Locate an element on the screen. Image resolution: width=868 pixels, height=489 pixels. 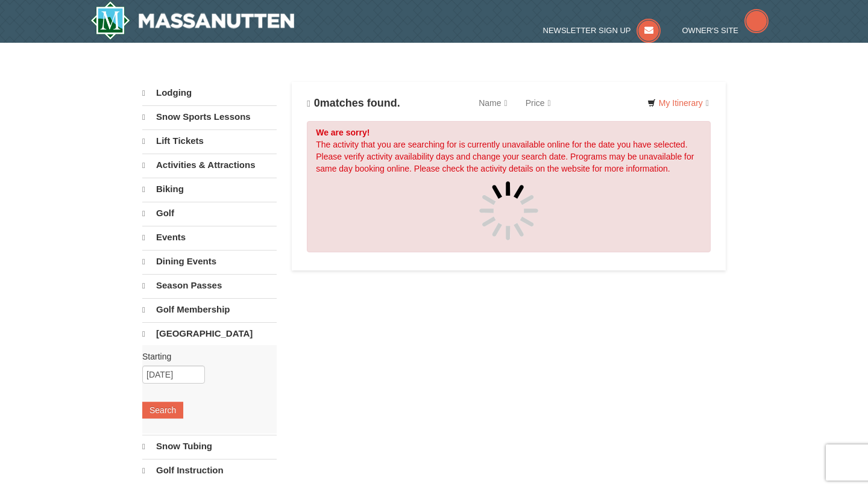
a: Owner's Site is located at coordinates (726, 30).